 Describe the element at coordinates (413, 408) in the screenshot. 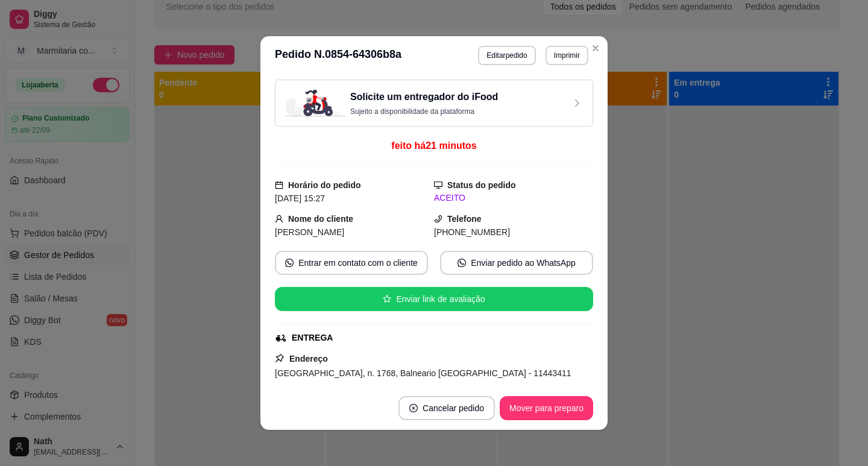

I see `span: close-circle` at that location.